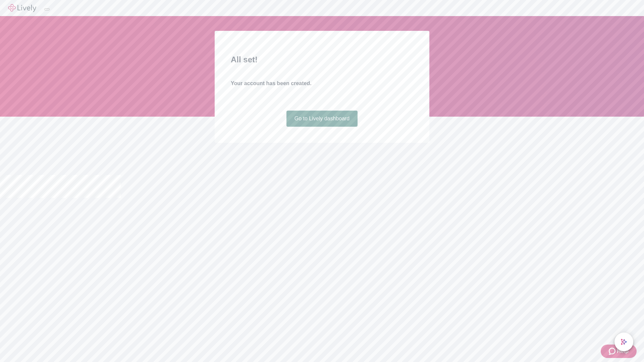 The image size is (644, 362). What do you see at coordinates (613, 351) in the screenshot?
I see `svg: Zendesk support icon` at bounding box center [613, 351].